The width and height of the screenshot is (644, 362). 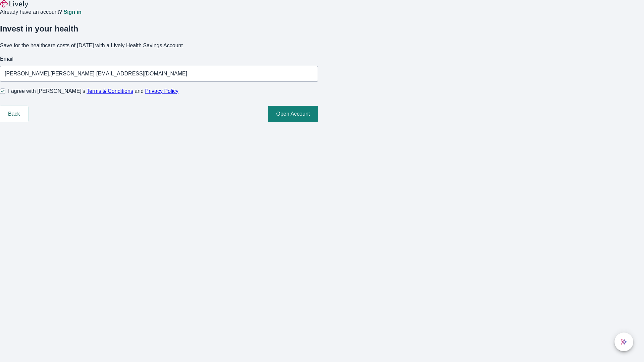 What do you see at coordinates (72, 12) in the screenshot?
I see `div: Sign in` at bounding box center [72, 12].